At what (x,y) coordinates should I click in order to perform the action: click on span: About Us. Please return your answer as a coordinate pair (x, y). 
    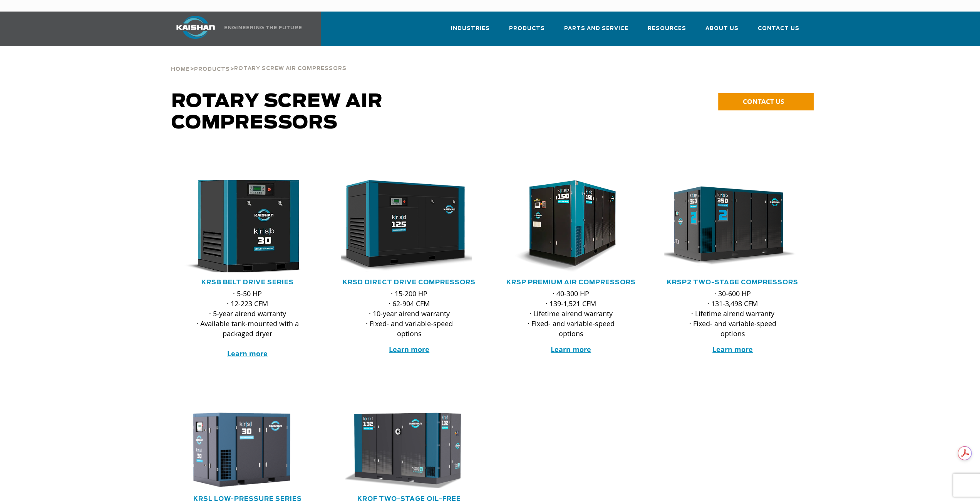
    Looking at the image, I should click on (722, 29).